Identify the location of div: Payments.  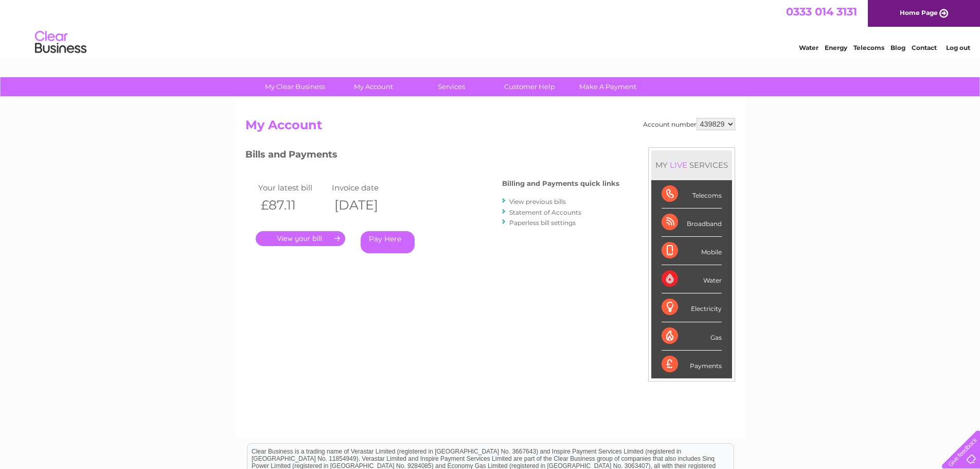
(692, 364).